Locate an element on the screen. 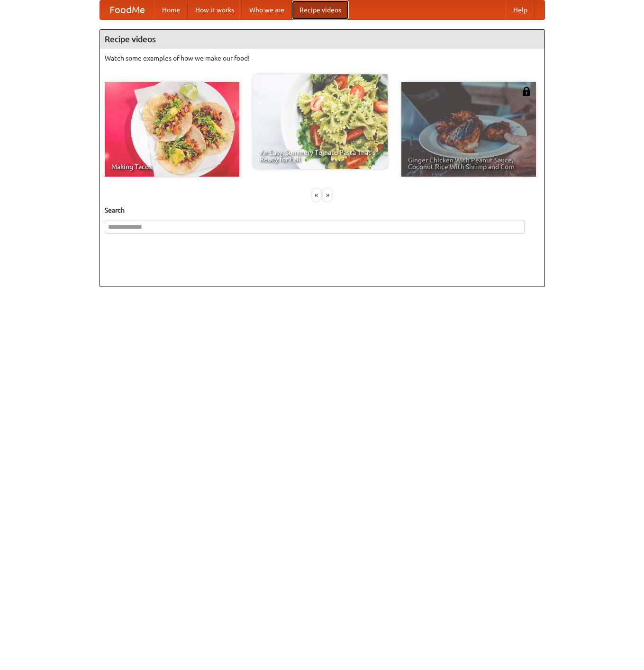  a: Home is located at coordinates (171, 10).